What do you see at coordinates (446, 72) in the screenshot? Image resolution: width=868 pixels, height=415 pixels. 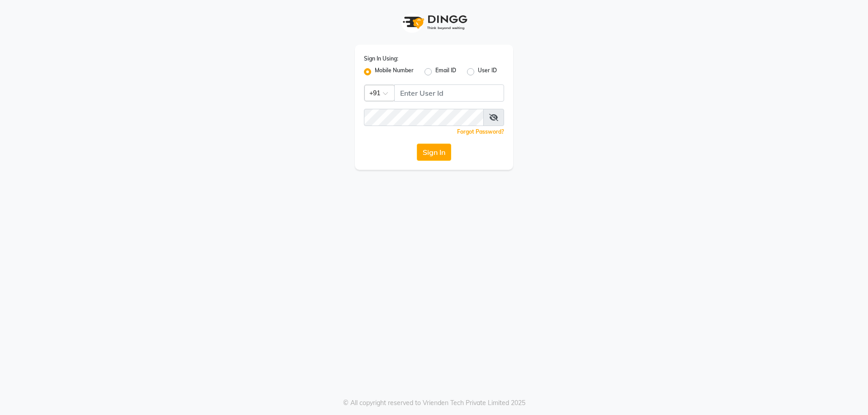 I see `label: Email ID` at bounding box center [446, 72].